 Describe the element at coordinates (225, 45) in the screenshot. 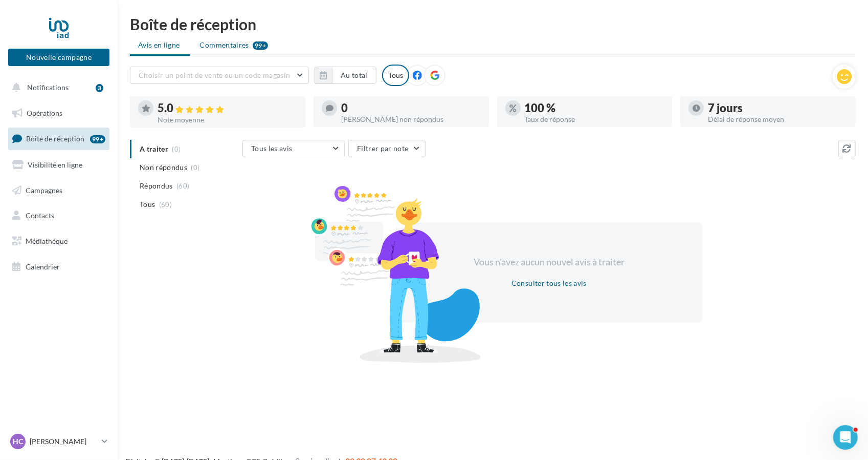

I see `span: Commentaires` at that location.